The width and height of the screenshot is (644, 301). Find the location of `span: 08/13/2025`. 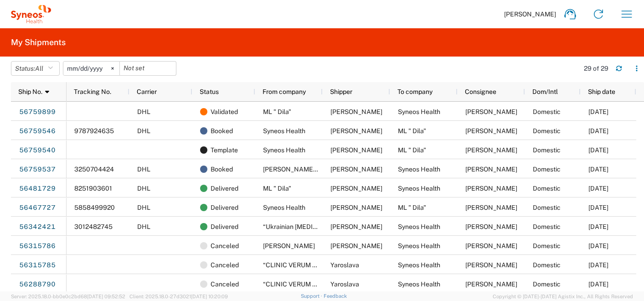

span: 08/13/2025 is located at coordinates (598, 208).